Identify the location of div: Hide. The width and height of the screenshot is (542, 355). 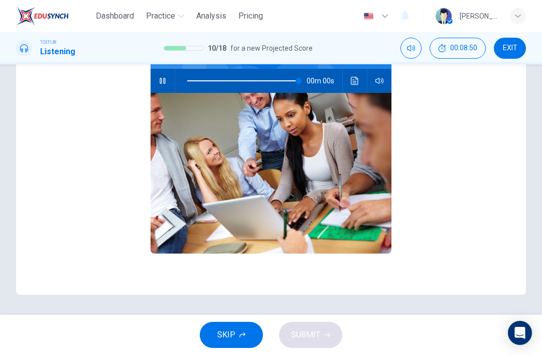
(458, 48).